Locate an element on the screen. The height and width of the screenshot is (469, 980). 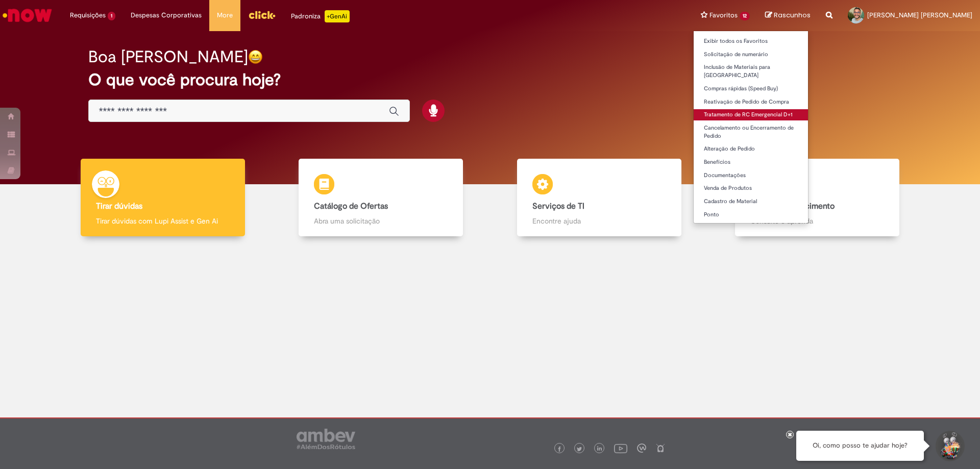
img: logo_footer_naosei.png is located at coordinates (660, 448).